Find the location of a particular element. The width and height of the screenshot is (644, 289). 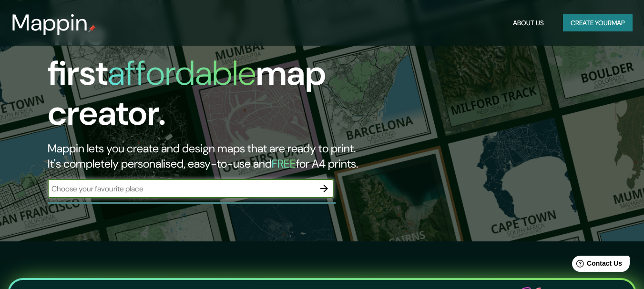

input: Choose your favourite place is located at coordinates (181, 189).